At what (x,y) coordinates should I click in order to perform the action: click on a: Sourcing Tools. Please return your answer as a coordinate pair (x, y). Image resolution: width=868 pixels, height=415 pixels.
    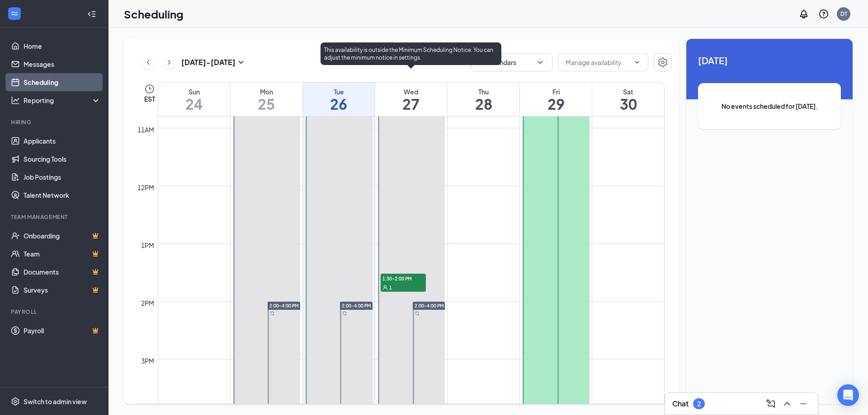
    Looking at the image, I should click on (62, 159).